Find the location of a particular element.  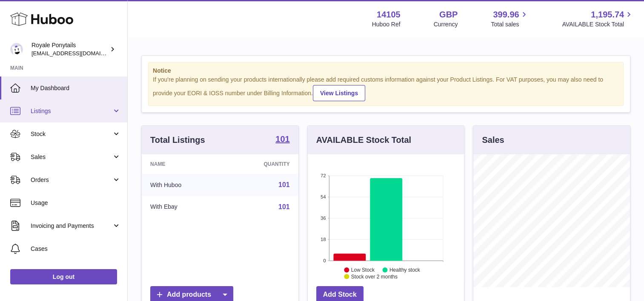

a: 399.96 Total sales is located at coordinates (510, 18).